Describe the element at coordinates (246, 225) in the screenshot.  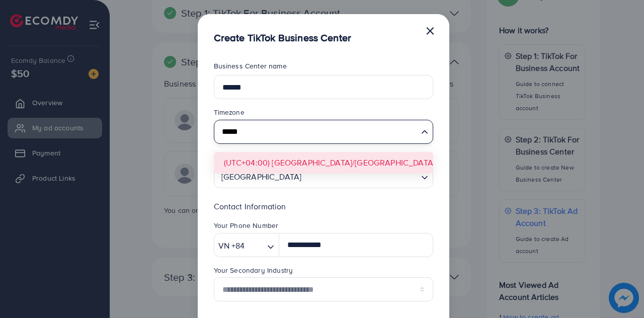
I see `label: Your Phone Number` at that location.